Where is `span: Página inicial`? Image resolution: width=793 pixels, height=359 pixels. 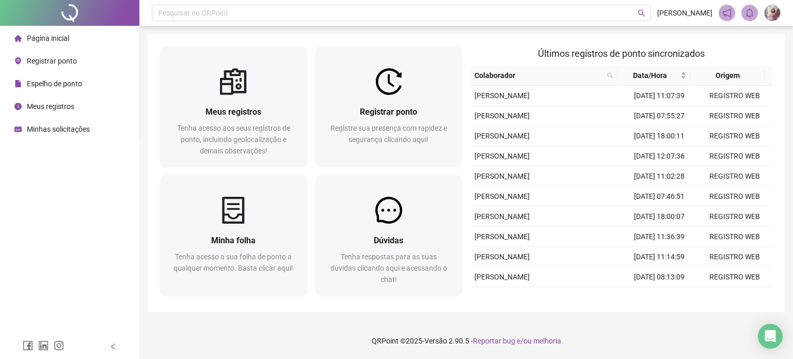
span: Página inicial is located at coordinates (48, 38).